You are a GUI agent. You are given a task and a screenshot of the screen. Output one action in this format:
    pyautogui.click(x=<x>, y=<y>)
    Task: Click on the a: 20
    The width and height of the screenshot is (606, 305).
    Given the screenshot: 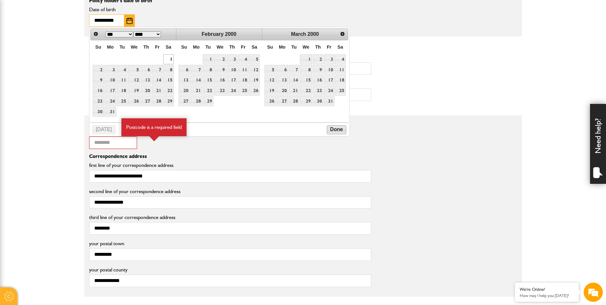 What is the action you would take?
    pyautogui.click(x=282, y=90)
    